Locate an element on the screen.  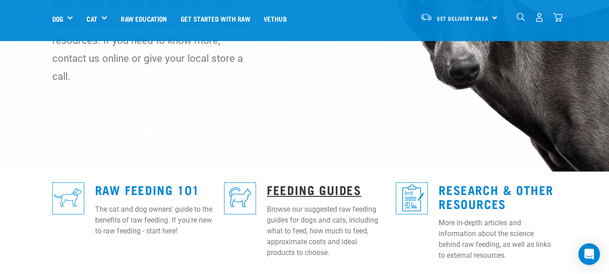
span: Set Delivery Area is located at coordinates (463, 18).